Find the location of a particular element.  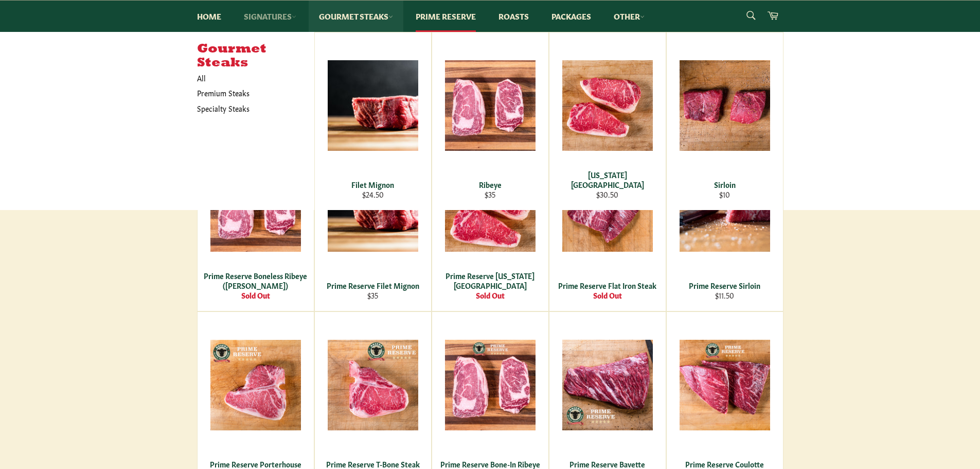

div: $11.50 is located at coordinates (724, 295).